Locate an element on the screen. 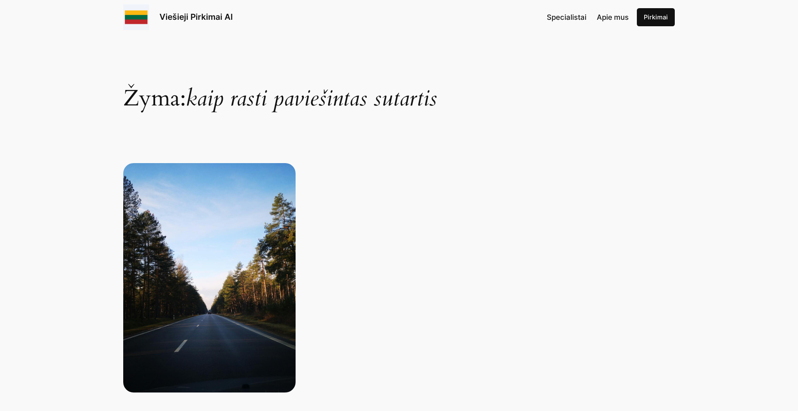 Image resolution: width=798 pixels, height=411 pixels. span: kaip rasti paviešintas sutartis is located at coordinates (311, 98).